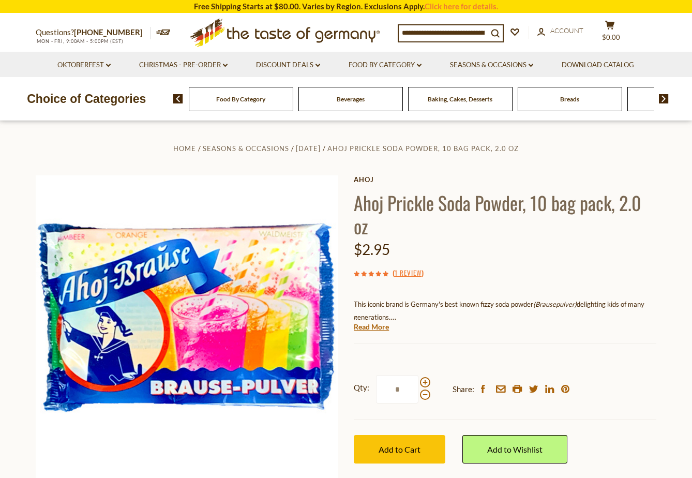  Describe the element at coordinates (185, 148) in the screenshot. I see `a: Home` at that location.